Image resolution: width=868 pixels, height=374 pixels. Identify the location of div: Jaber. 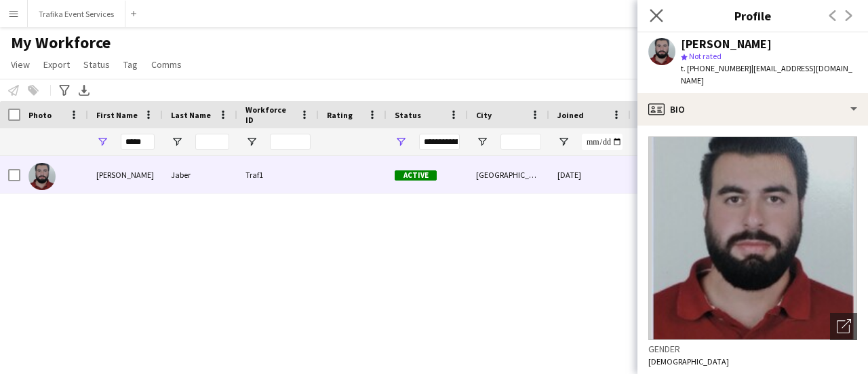
(200, 174).